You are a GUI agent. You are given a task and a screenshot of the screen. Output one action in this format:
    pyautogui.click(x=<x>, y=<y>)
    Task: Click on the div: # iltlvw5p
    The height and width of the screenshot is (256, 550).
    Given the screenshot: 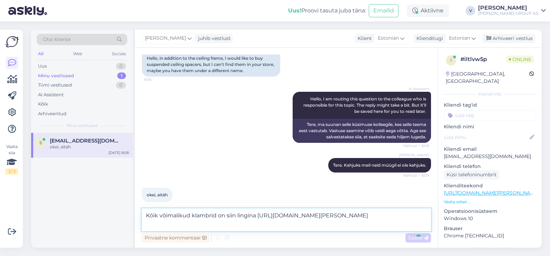 What is the action you would take?
    pyautogui.click(x=483, y=59)
    